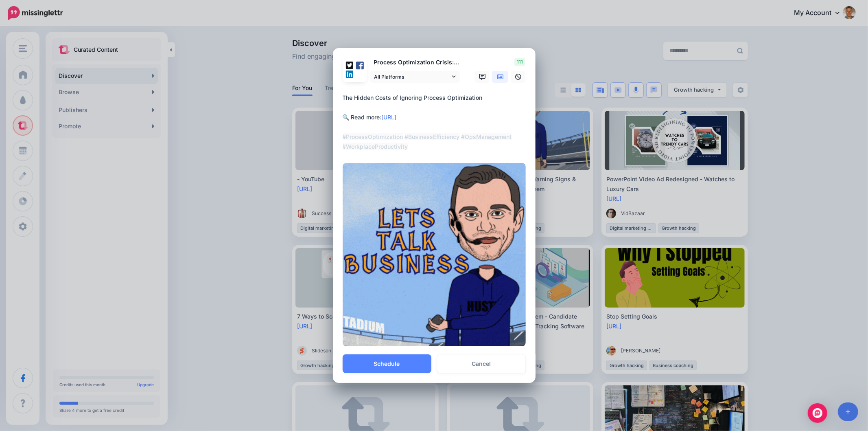 This screenshot has height=431, width=868. What do you see at coordinates (415, 62) in the screenshot?
I see `p: Process Optimization Crisis: Warning Signs & What Happens If You Ignore Them` at bounding box center [415, 62].